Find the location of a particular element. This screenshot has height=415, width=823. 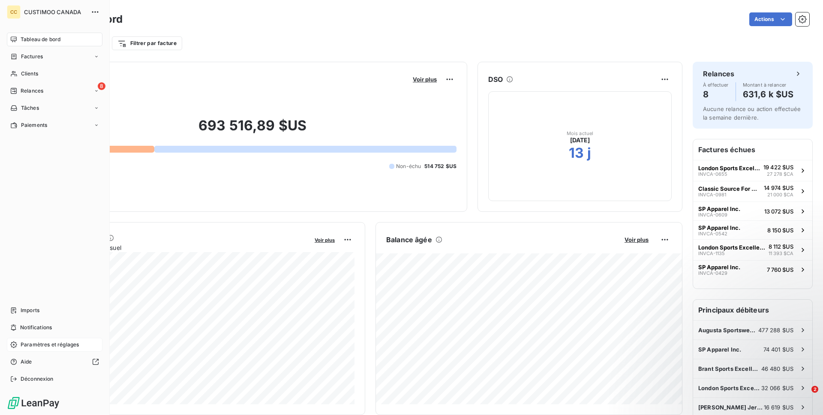

h4: 8 is located at coordinates (716, 94).